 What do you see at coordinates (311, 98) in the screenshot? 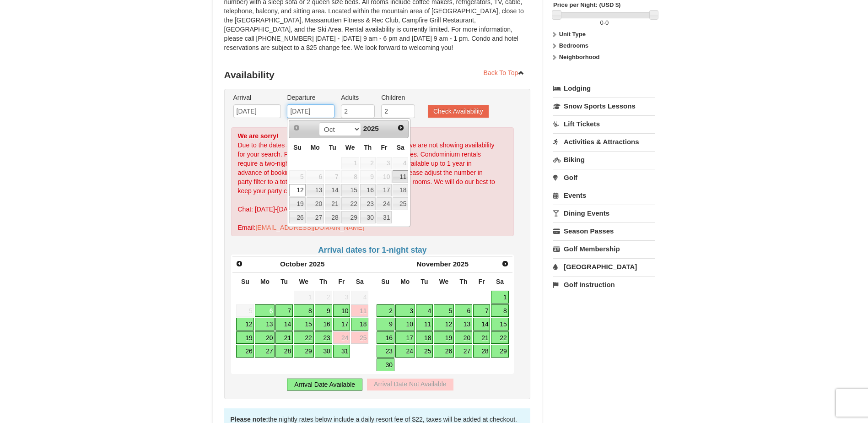
I see `label: Departure` at bounding box center [311, 98].